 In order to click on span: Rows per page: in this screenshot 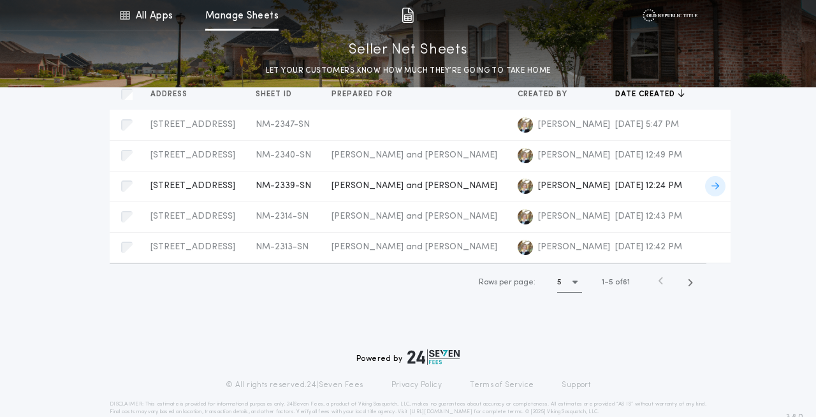, I will do `click(507, 282)`.